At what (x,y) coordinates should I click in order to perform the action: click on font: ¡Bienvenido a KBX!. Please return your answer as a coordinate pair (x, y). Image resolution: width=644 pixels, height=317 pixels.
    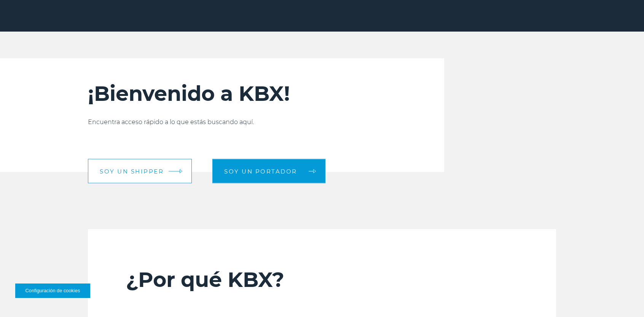
    Looking at the image, I should click on (189, 94).